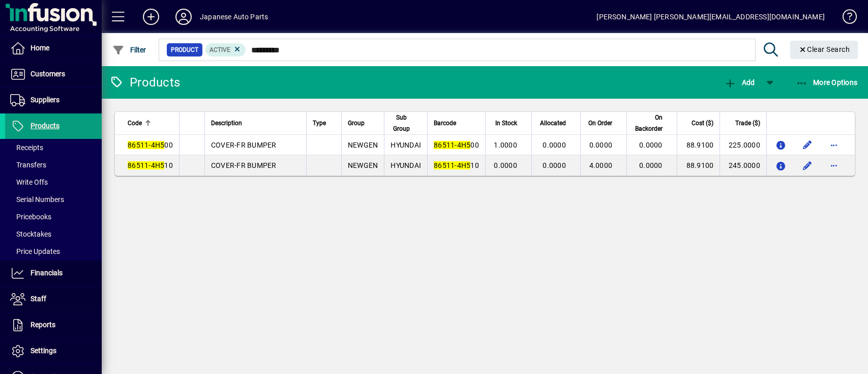  I want to click on span: Filter, so click(129, 50).